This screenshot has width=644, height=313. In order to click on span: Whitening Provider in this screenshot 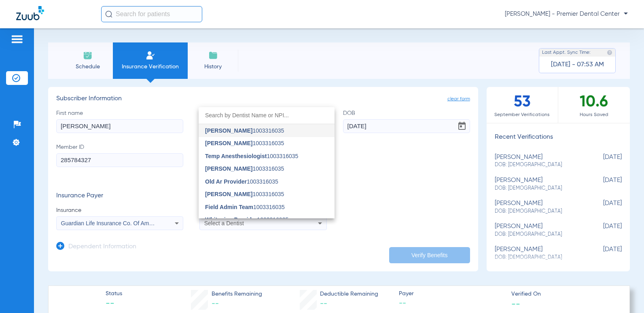, I will do `click(231, 220)`.